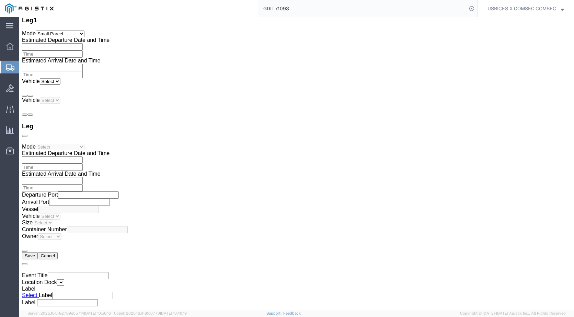  I want to click on span: Server: 2025.16.0-82789e55714, so click(69, 313).